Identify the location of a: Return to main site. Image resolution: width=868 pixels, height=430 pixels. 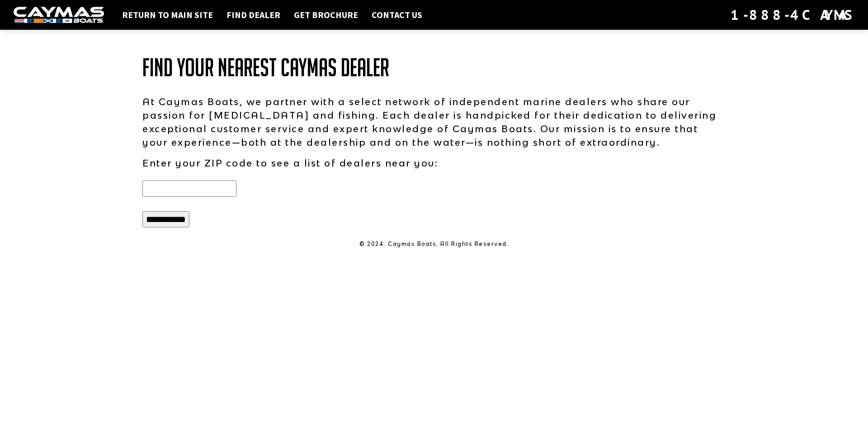
(167, 15).